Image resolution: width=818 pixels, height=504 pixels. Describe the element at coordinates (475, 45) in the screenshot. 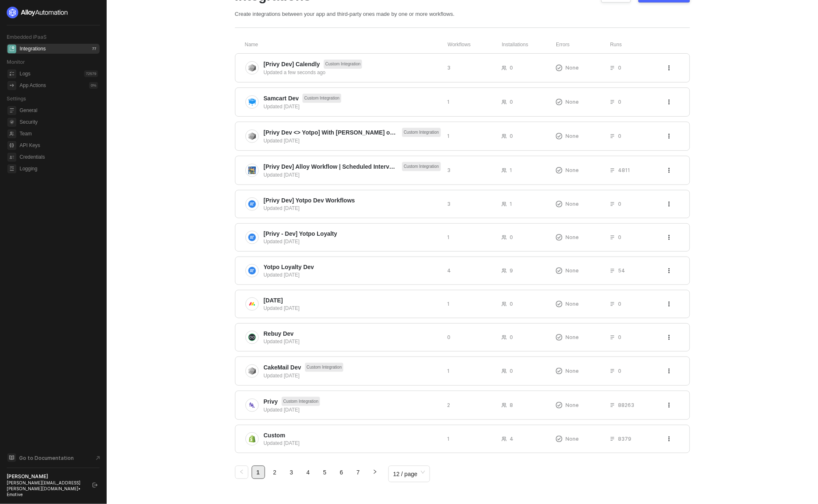

I see `div: Workflows` at that location.